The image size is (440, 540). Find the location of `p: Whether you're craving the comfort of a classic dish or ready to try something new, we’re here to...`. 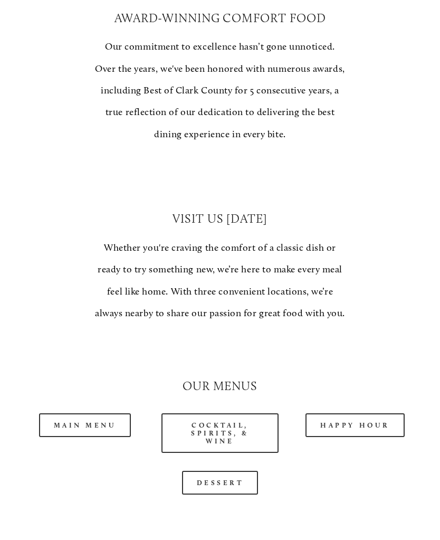

p: Whether you're craving the comfort of a classic dish or ready to try something new, we’re here to... is located at coordinates (220, 281).